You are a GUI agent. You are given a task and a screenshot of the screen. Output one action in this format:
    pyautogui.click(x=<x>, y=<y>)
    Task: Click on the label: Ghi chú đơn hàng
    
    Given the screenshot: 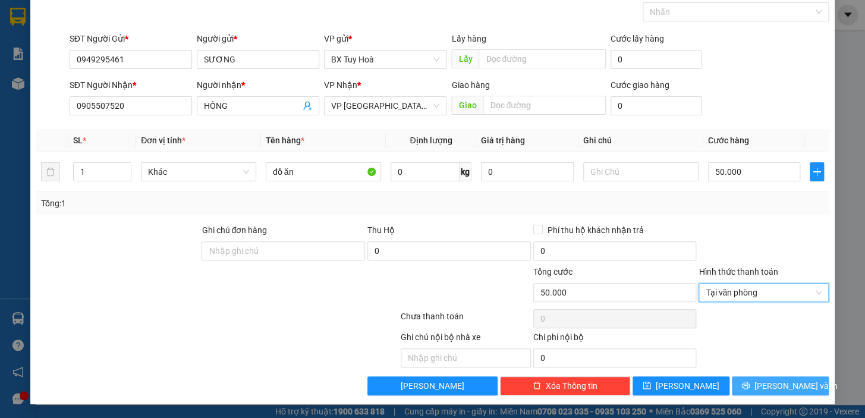 What is the action you would take?
    pyautogui.click(x=234, y=230)
    